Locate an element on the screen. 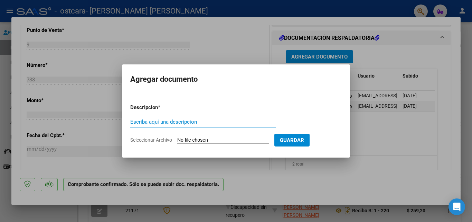  p: Descripcion is located at coordinates (162, 107).